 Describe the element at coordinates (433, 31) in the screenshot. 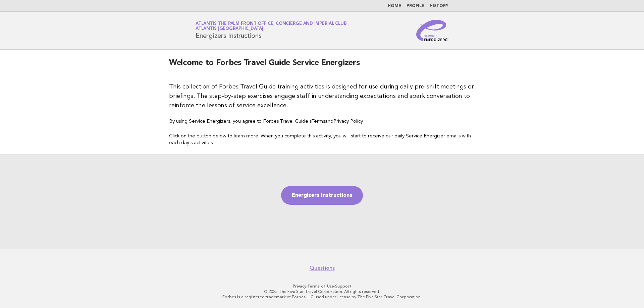

I see `img: Service Energizers` at that location.